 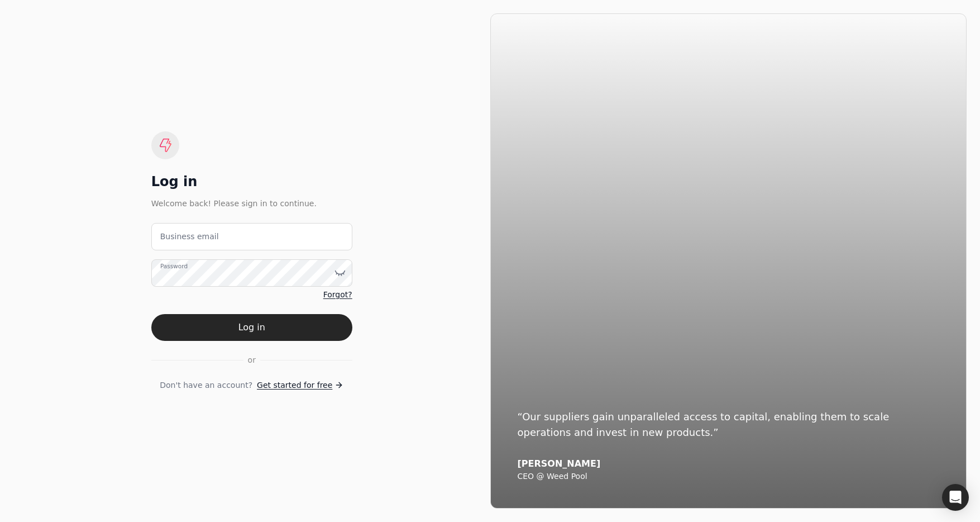 What do you see at coordinates (338, 294) in the screenshot?
I see `span: Forgot?` at bounding box center [338, 294].